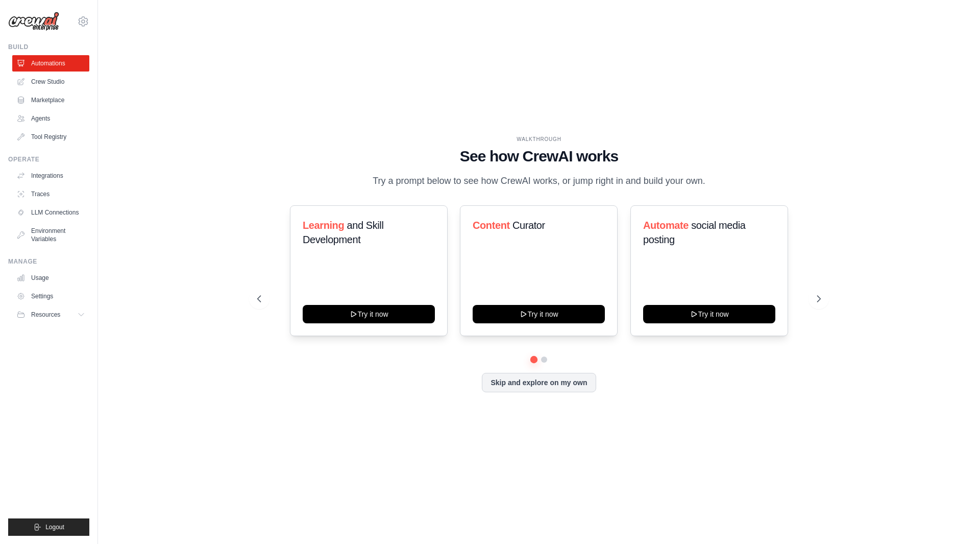 This screenshot has height=544, width=980. I want to click on span: Curator, so click(528, 225).